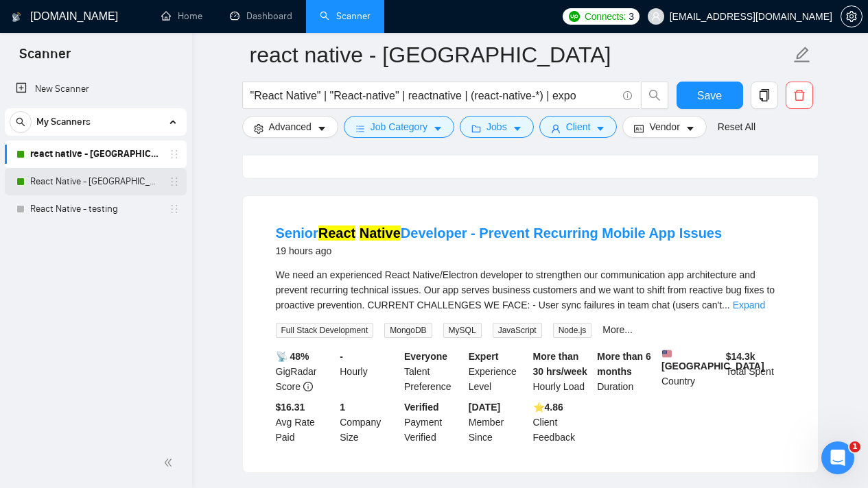  I want to click on button: delete, so click(800, 95).